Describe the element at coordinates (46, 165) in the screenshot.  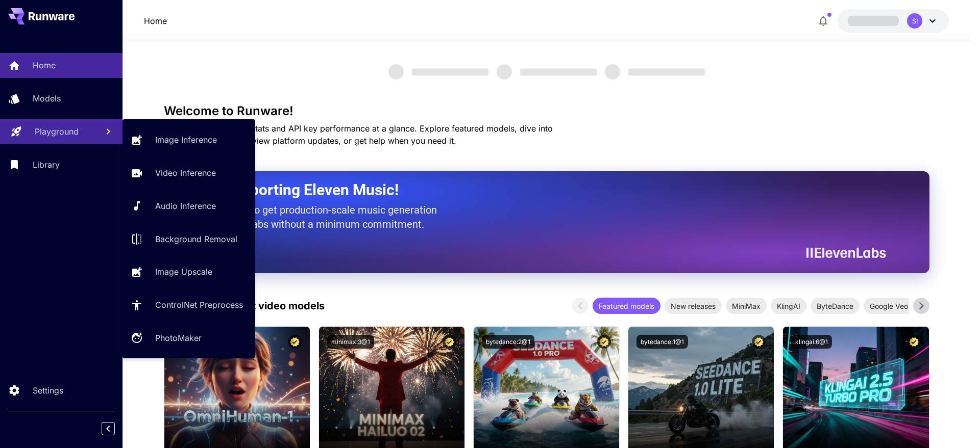
I see `p: Library` at that location.